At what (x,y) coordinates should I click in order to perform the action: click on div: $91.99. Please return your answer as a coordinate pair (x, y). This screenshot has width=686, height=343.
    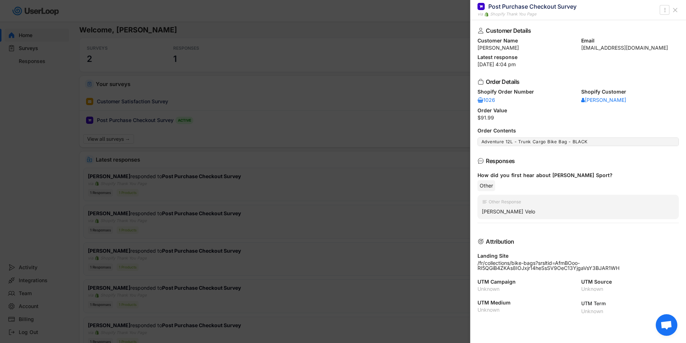
    Looking at the image, I should click on (578, 118).